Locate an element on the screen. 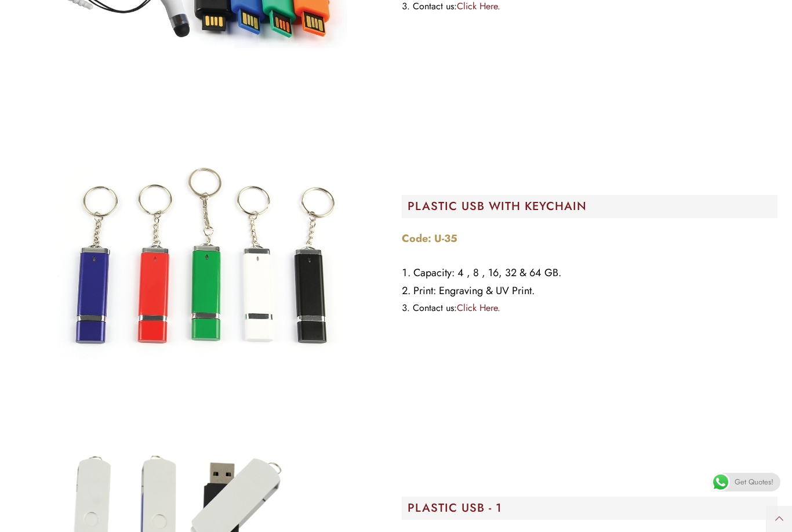  li: Contact us: is located at coordinates (590, 308).